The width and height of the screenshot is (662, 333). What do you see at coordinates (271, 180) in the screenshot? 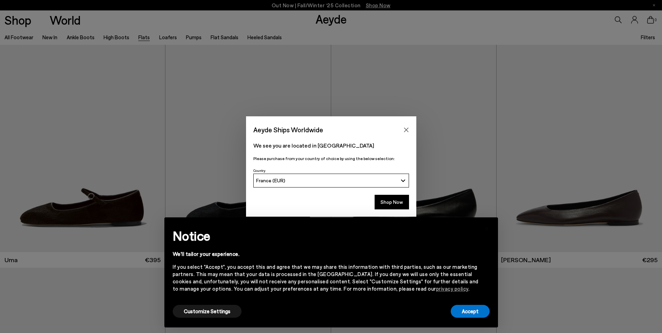
I see `span: France (EUR)` at bounding box center [271, 180].